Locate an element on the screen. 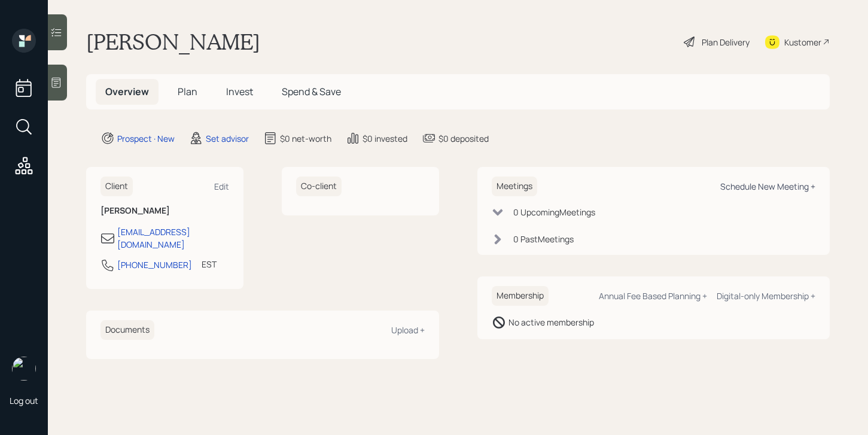 The image size is (868, 435). div: Digital-only Membership + is located at coordinates (765, 296).